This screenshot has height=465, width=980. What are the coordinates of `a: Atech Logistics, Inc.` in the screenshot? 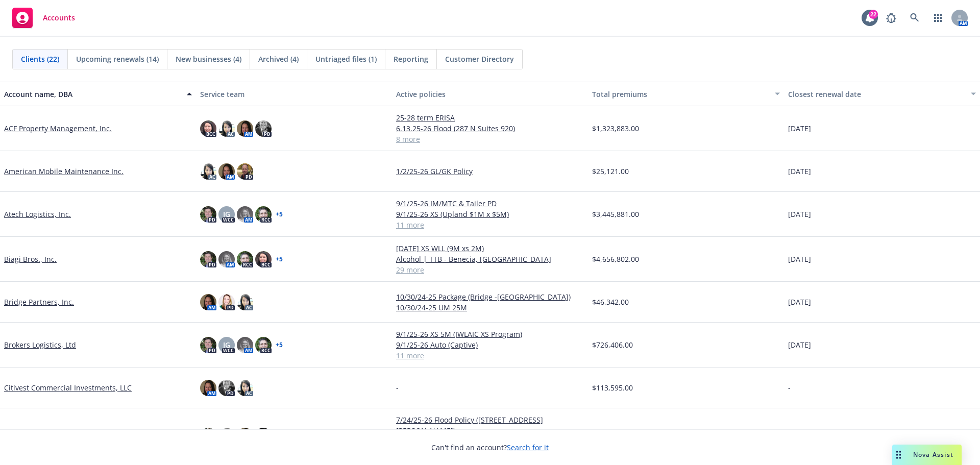 It's located at (37, 214).